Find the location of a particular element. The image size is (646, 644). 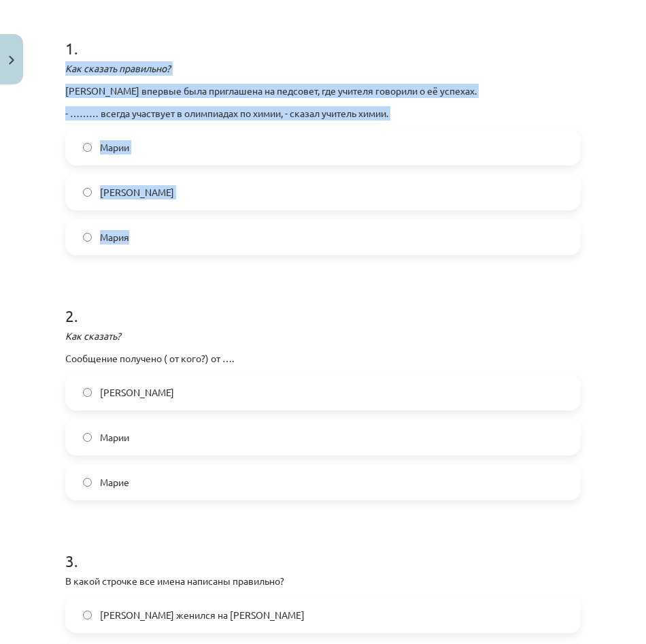

input: Мария is located at coordinates (87, 237).